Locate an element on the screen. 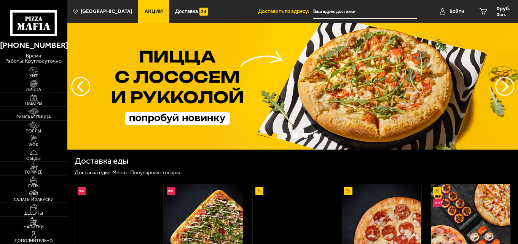  a: Меню- is located at coordinates (121, 172).